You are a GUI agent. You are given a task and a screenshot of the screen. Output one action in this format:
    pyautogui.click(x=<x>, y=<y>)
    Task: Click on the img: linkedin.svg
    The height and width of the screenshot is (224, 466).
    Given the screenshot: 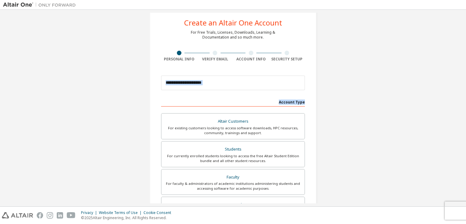 What is the action you would take?
    pyautogui.click(x=60, y=215)
    